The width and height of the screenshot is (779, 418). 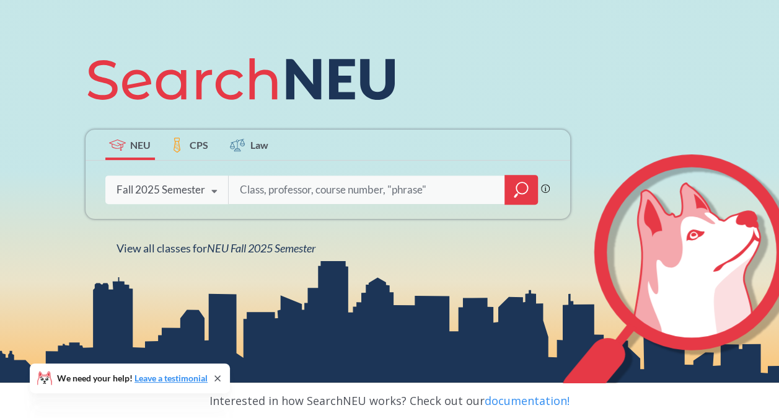 What do you see at coordinates (527, 400) in the screenshot?
I see `a: documentation!` at bounding box center [527, 400].